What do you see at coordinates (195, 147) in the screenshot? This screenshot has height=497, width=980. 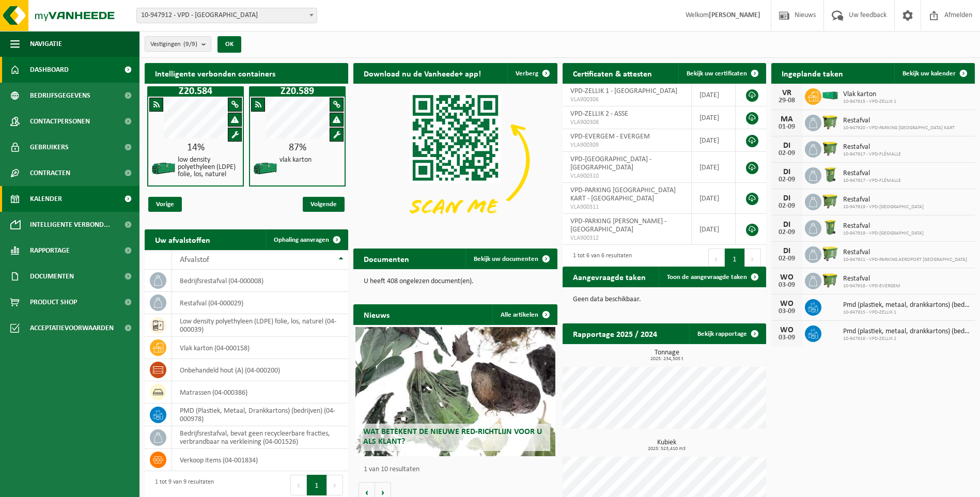 I see `div: 14%` at bounding box center [195, 147].